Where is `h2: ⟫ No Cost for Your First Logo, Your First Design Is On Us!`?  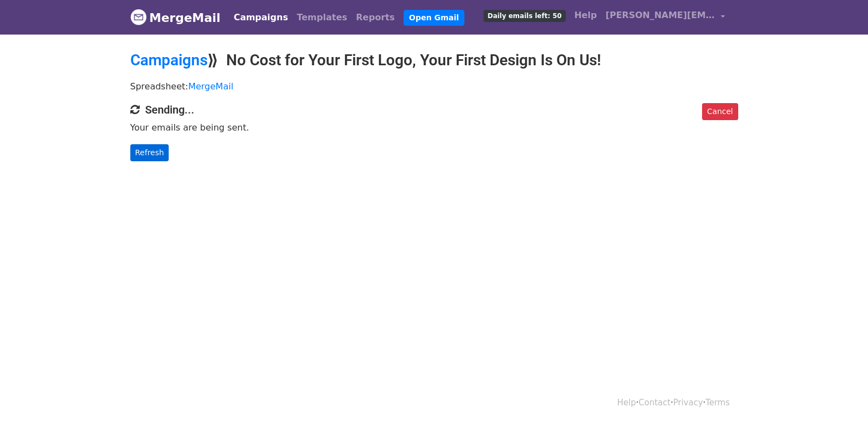
h2: ⟫ No Cost for Your First Logo, Your First Design Is On Us! is located at coordinates (434, 60).